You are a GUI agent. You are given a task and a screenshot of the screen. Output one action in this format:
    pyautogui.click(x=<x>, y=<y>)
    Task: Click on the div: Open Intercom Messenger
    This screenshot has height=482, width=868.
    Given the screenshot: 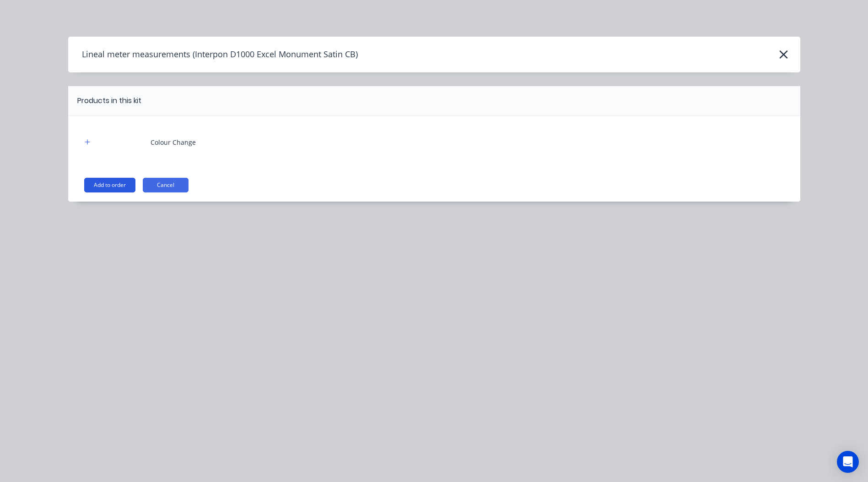 What is the action you would take?
    pyautogui.click(x=848, y=462)
    